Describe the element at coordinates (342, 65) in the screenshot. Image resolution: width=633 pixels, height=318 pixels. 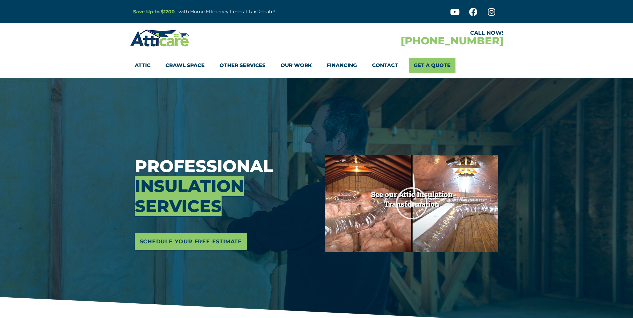
I see `a: Financing` at that location.